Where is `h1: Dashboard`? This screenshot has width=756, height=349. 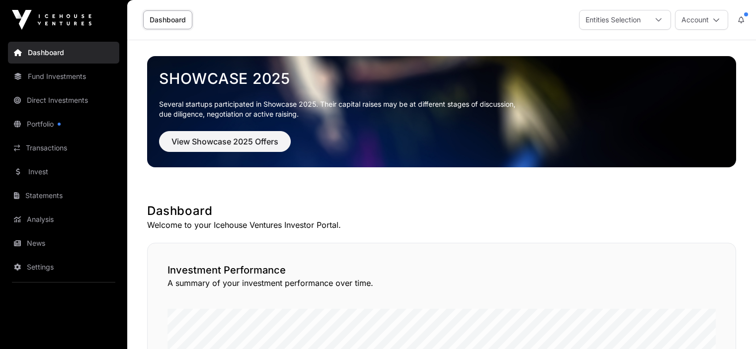
h1: Dashboard is located at coordinates (441, 211).